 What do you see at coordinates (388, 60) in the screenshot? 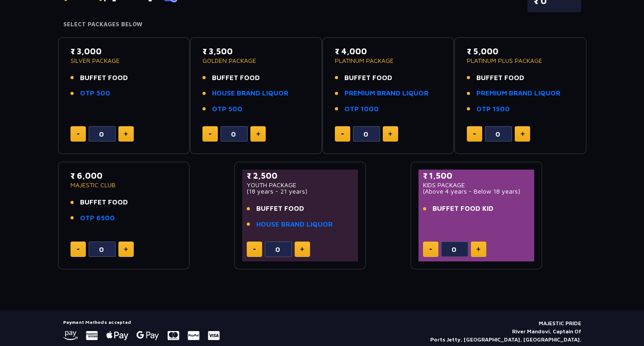
I see `p: PLATINUM PACKAGE` at bounding box center [388, 60].